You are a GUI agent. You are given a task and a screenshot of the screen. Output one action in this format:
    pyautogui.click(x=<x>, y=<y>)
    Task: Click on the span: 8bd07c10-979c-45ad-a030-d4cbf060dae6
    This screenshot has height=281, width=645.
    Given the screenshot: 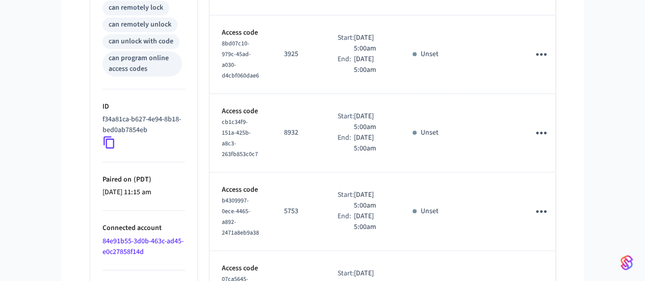 What is the action you would take?
    pyautogui.click(x=240, y=60)
    